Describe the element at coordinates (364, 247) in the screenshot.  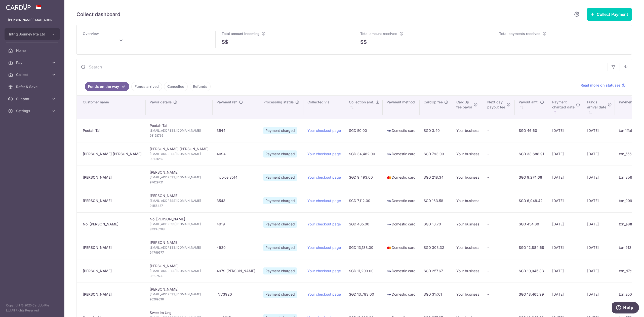
I see `td: SGD 13,188.00` at that location.